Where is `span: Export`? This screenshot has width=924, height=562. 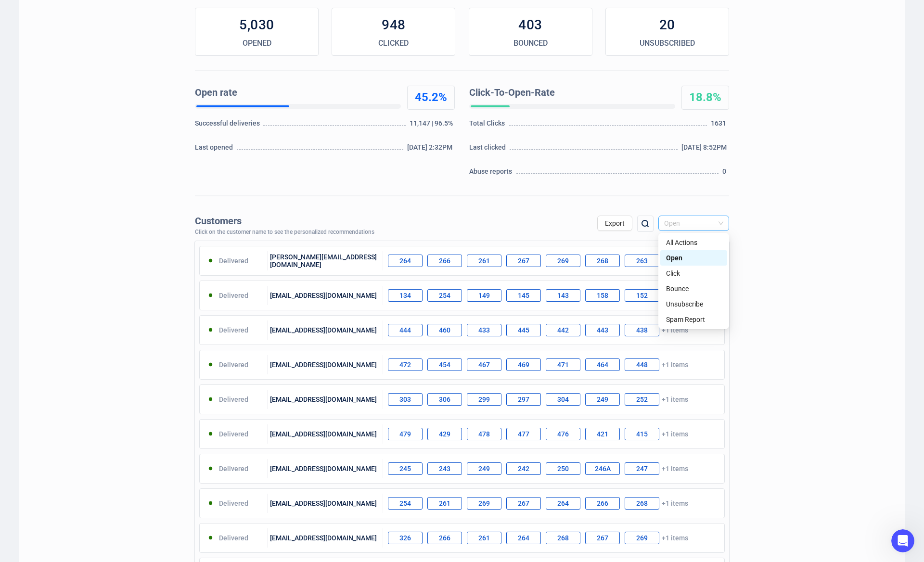
span: Export is located at coordinates (614, 223).